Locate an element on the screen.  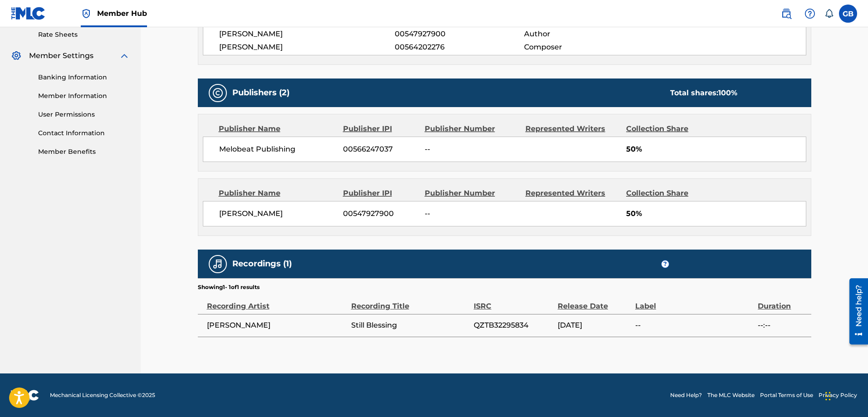
div: Notifications is located at coordinates (828, 14).